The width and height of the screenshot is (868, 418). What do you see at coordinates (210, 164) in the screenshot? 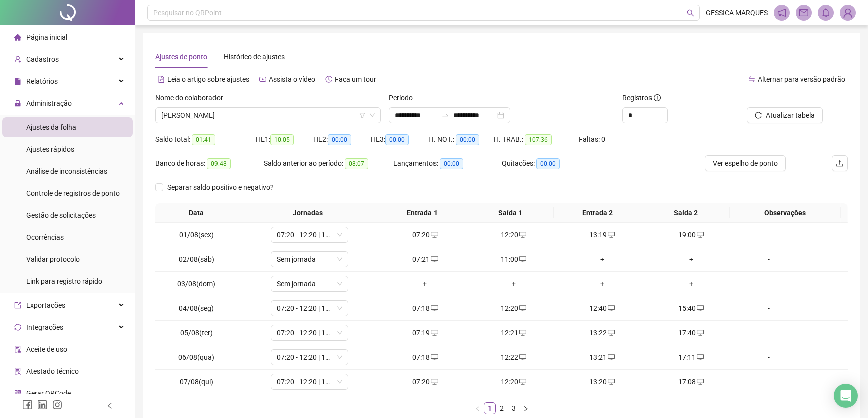
I see `div: Banco de horas:` at bounding box center [210, 164].